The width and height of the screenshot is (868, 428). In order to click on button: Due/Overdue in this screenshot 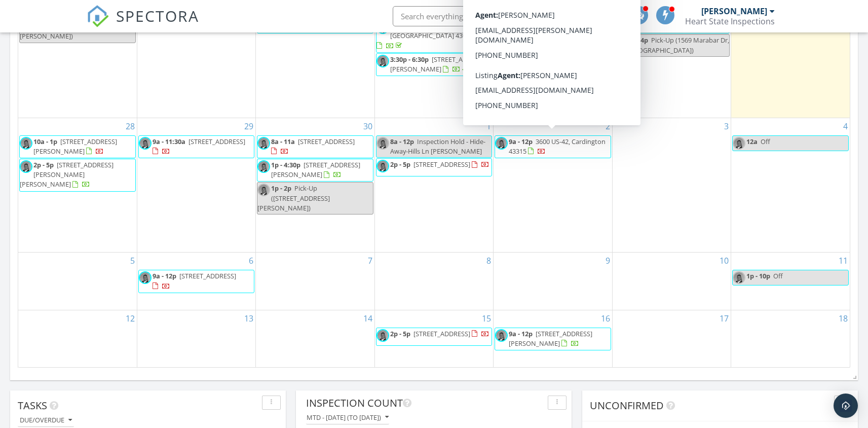, I will do `click(46, 421)`.